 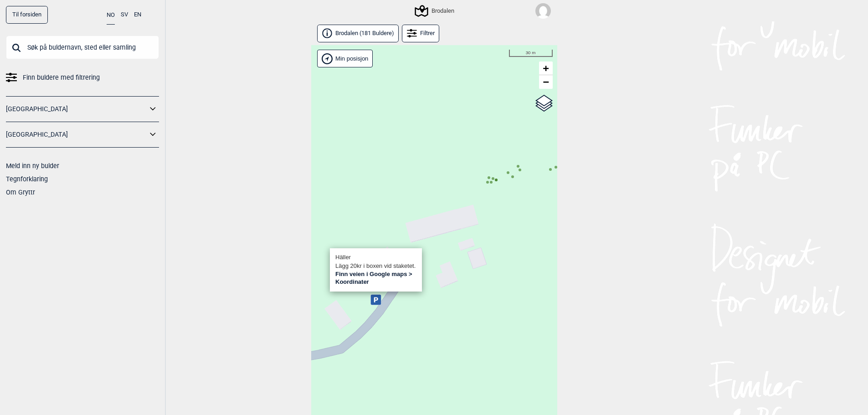 What do you see at coordinates (83, 77) in the screenshot?
I see `a: Finn buldere med filtrering` at bounding box center [83, 77].